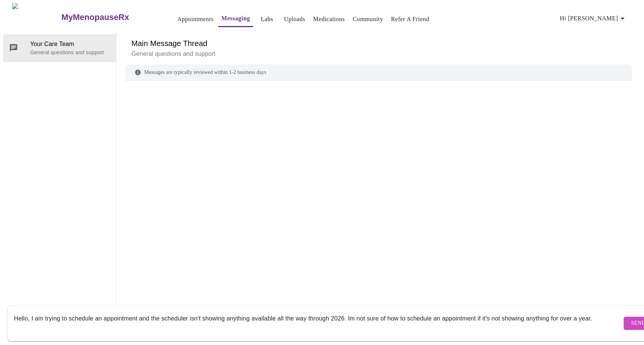  What do you see at coordinates (267, 19) in the screenshot?
I see `a: Labs` at bounding box center [267, 19].